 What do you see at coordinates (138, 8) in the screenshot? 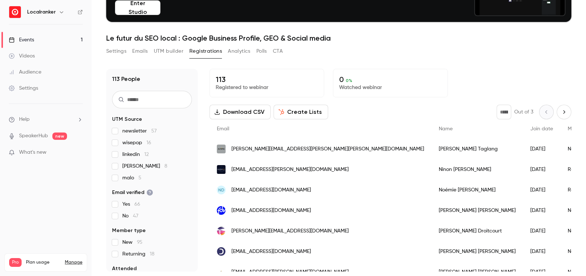
I see `button: Enter Studio` at bounding box center [138, 8].